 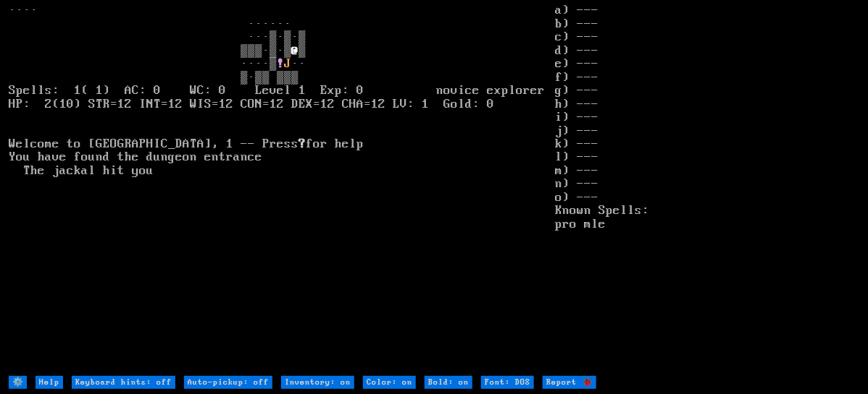 What do you see at coordinates (448, 383) in the screenshot?
I see `input: Bold: on` at bounding box center [448, 383].